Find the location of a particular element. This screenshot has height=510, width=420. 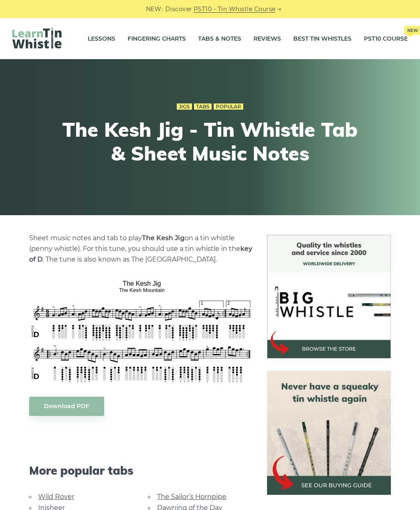

img: BigWhistle Tin Whistle Store is located at coordinates (328, 297).